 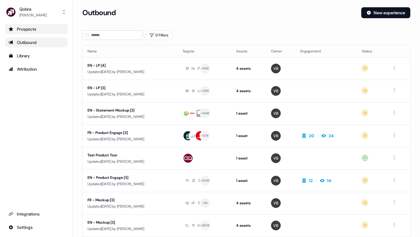 What do you see at coordinates (36, 69) in the screenshot?
I see `a: Go to attribution` at bounding box center [36, 69].